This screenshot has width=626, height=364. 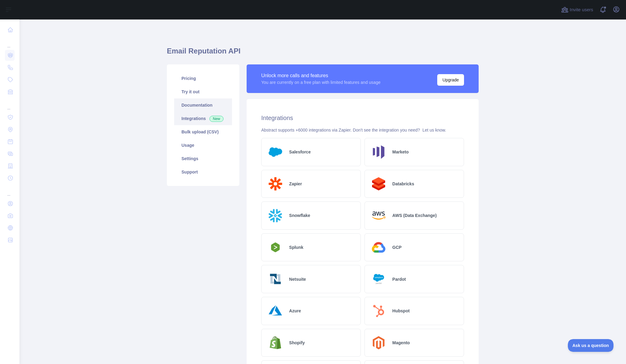 What do you see at coordinates (403, 184) in the screenshot?
I see `h2: Databricks` at bounding box center [403, 184].